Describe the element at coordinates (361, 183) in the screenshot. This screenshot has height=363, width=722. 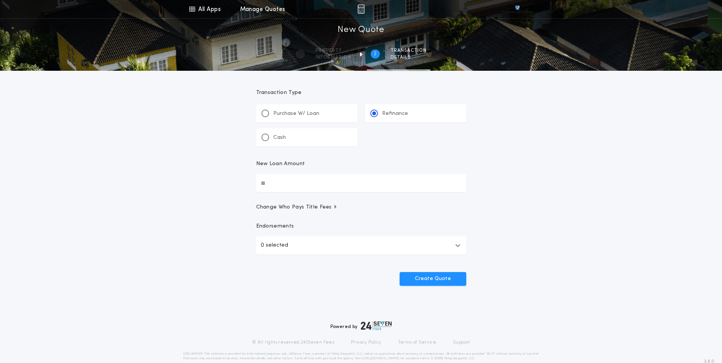
I see `input: New Loan Amount` at that location.